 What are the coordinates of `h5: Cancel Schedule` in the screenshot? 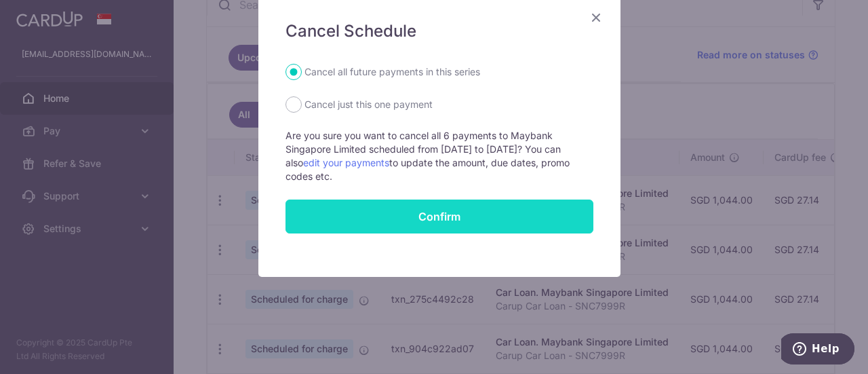 It's located at (440, 31).